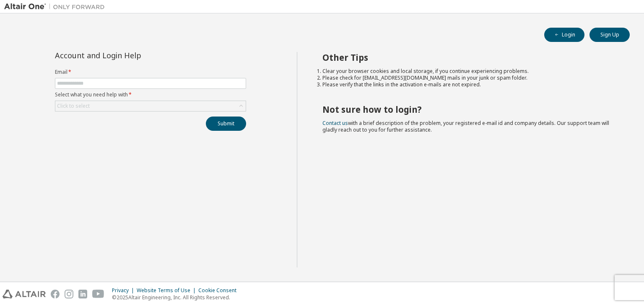  Describe the element at coordinates (167, 290) in the screenshot. I see `div: Website Terms of Use` at that location.